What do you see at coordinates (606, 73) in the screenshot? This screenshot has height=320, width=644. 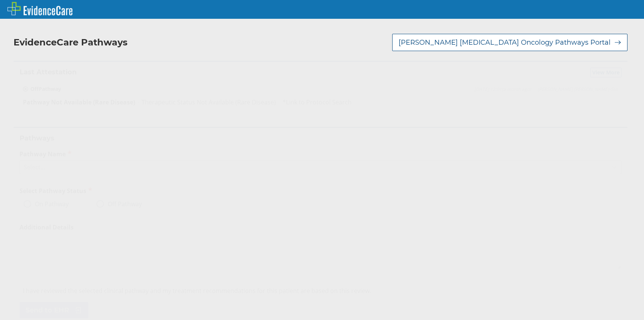 I see `span: View More` at bounding box center [606, 73].